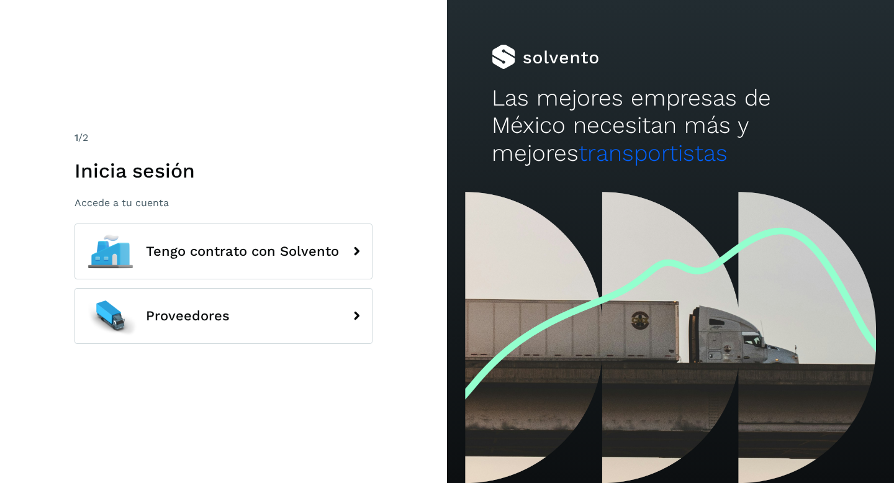 This screenshot has width=894, height=483. I want to click on div: /2, so click(224, 138).